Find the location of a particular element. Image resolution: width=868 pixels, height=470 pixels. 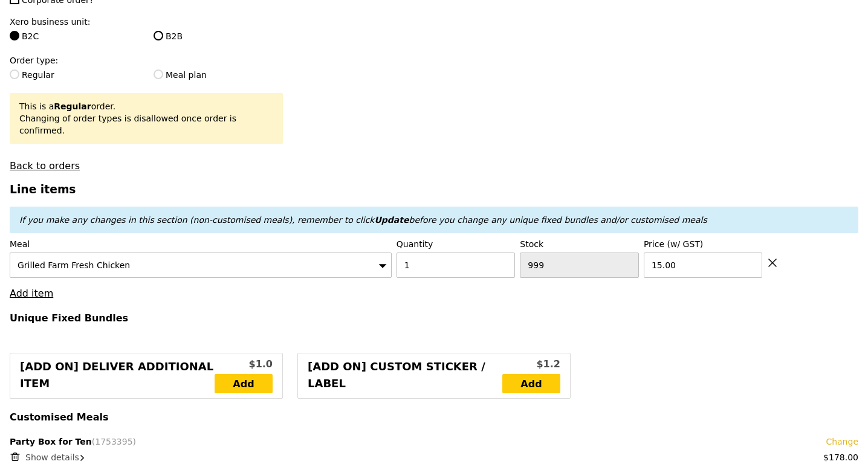

input: Regular is located at coordinates (15, 74).